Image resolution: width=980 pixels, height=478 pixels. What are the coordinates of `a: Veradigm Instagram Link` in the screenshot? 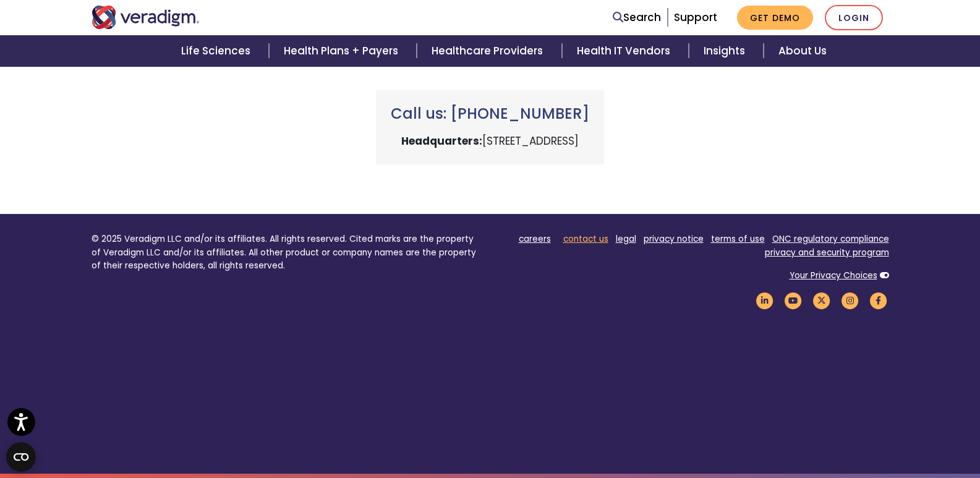 It's located at (850, 300).